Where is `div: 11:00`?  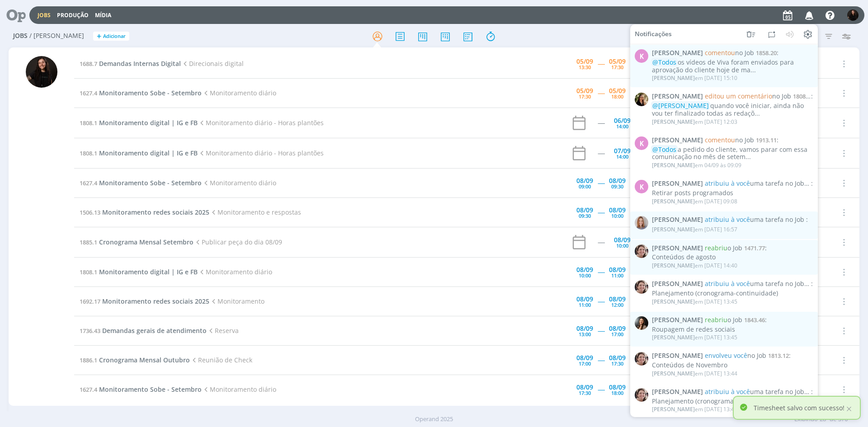
div: 11:00 is located at coordinates (617, 276).